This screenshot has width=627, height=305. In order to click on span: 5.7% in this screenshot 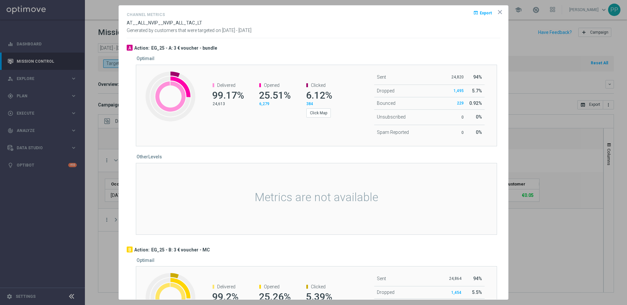, I will do `click(477, 91)`.